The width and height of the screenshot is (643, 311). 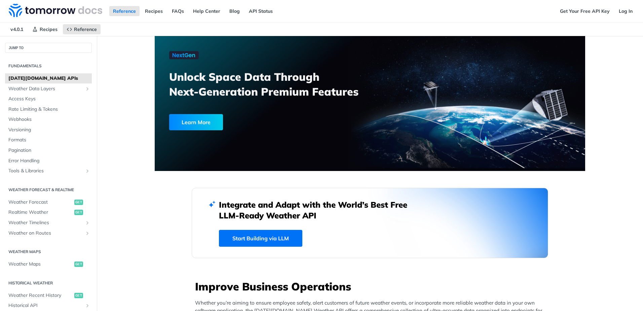 What do you see at coordinates (46, 305) in the screenshot?
I see `span: Historical API` at bounding box center [46, 305].